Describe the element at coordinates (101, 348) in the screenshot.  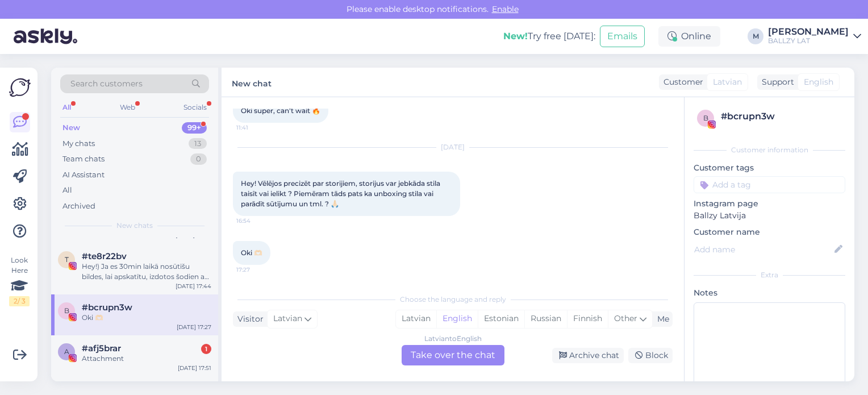
I see `span: #afj5brar` at that location.